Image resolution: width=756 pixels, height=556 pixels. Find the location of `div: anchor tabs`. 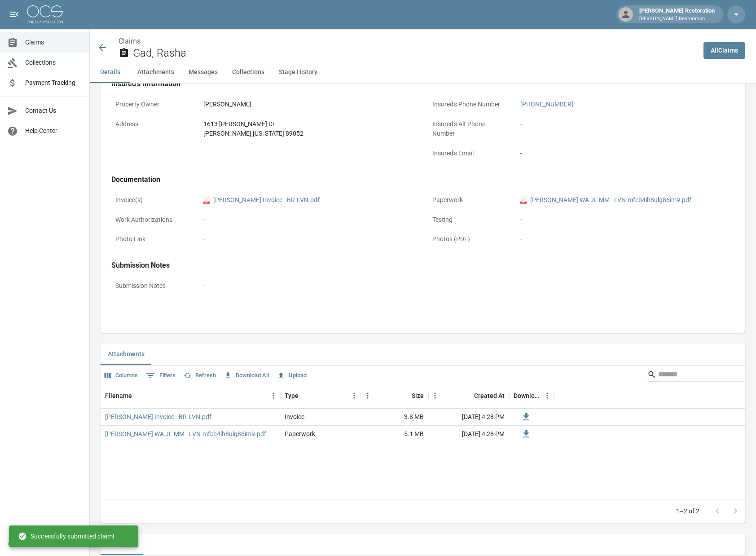

div: anchor tabs is located at coordinates (423, 72).